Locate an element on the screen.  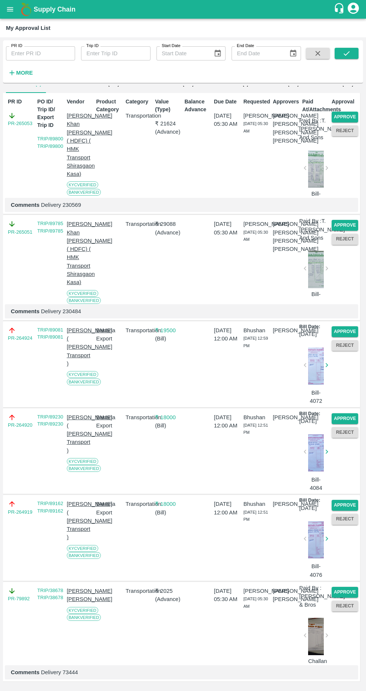
button: open drawer is located at coordinates (10, 9).